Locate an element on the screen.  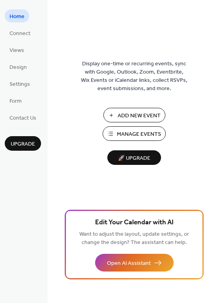
a: Design is located at coordinates (18, 67).